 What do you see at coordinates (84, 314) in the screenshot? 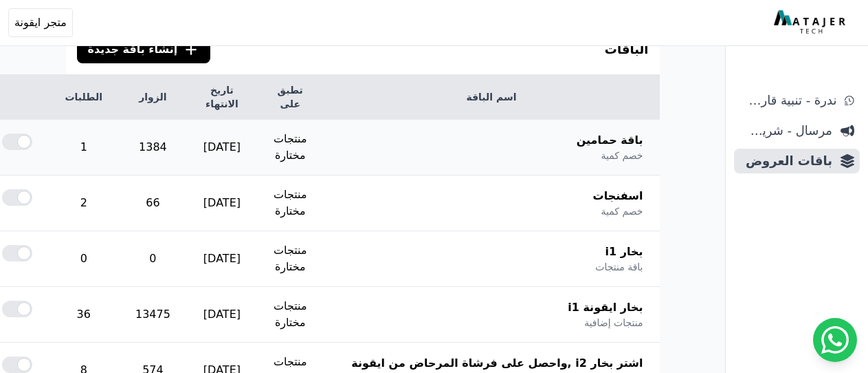
I see `td: 36` at bounding box center [84, 314].